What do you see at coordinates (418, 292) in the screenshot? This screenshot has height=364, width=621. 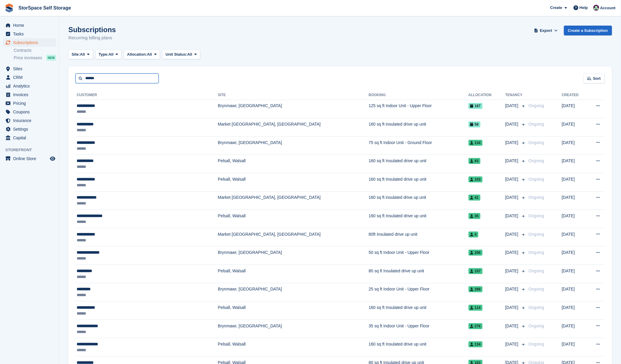 I see `td: 25 sq ft Indoor Unit - Upper Floor` at bounding box center [418, 292].